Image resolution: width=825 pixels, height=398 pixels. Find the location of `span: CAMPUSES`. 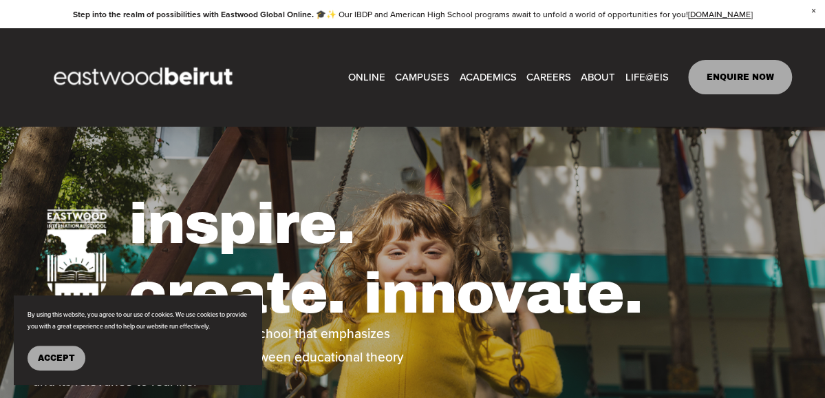

span: CAMPUSES is located at coordinates (422, 77).